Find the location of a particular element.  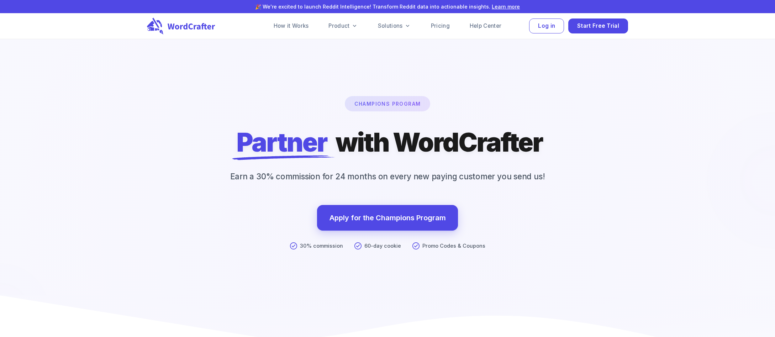

a: Solutions is located at coordinates (394, 26).